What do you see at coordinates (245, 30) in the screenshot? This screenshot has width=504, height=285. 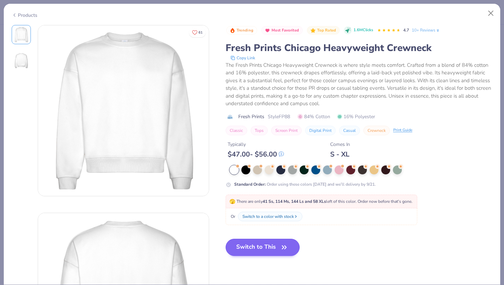 I see `span: Trending` at bounding box center [245, 30].